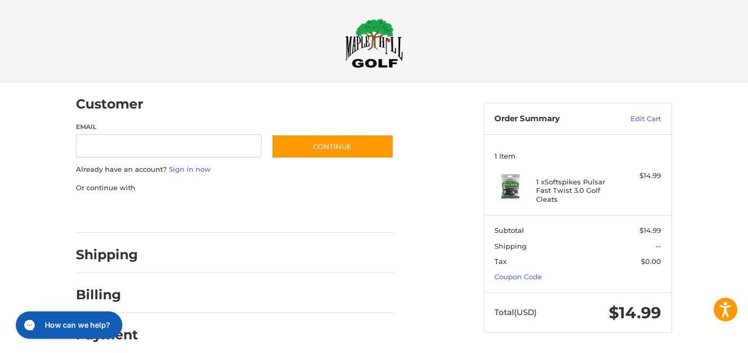 The height and width of the screenshot is (353, 748). What do you see at coordinates (552, 119) in the screenshot?
I see `h3: Order Summary` at bounding box center [552, 119].